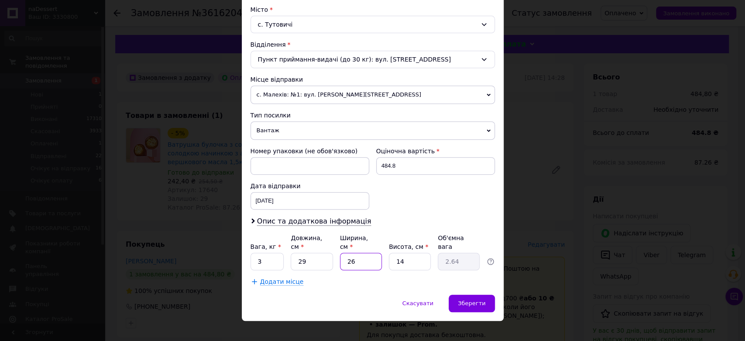  What do you see at coordinates (307, 242) in the screenshot?
I see `label: Довжина, см` at bounding box center [307, 242].